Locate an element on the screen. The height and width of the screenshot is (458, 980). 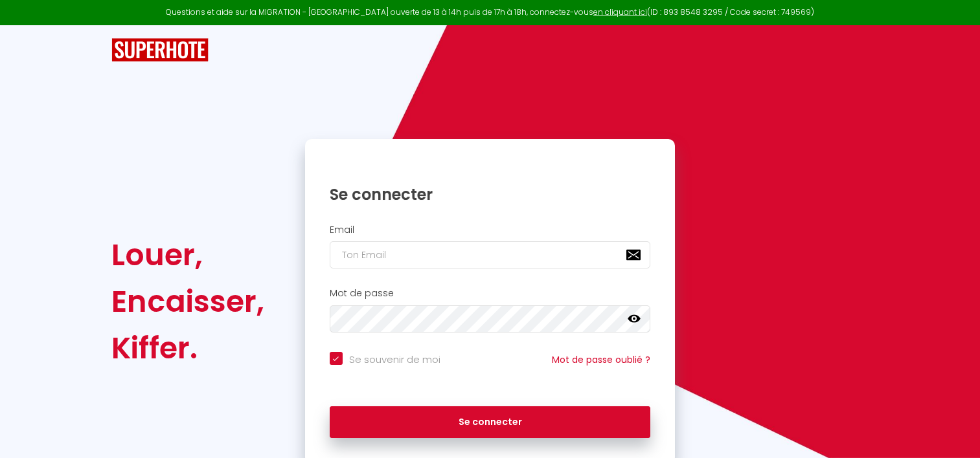
a: en cliquant ici is located at coordinates (620, 12).